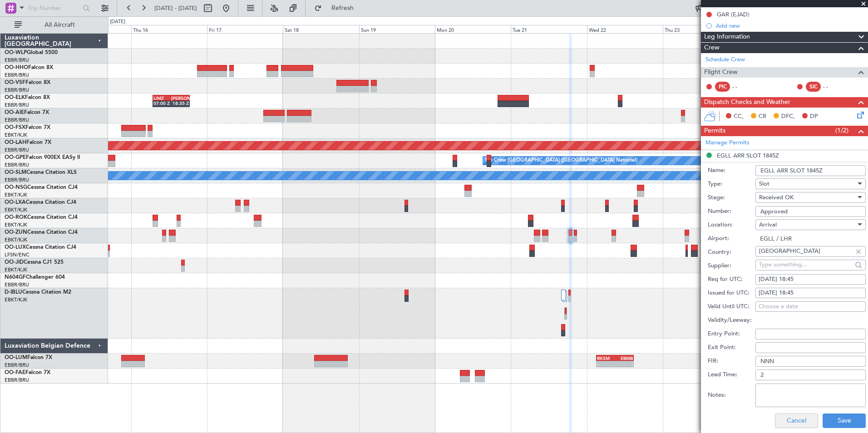 The height and width of the screenshot is (433, 868). I want to click on span: OO-LUX, so click(15, 247).